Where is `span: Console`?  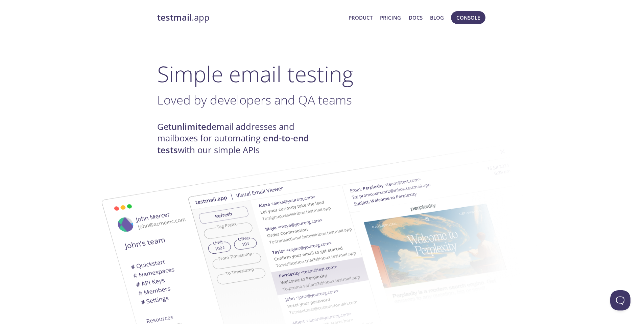 span: Console is located at coordinates (468, 18).